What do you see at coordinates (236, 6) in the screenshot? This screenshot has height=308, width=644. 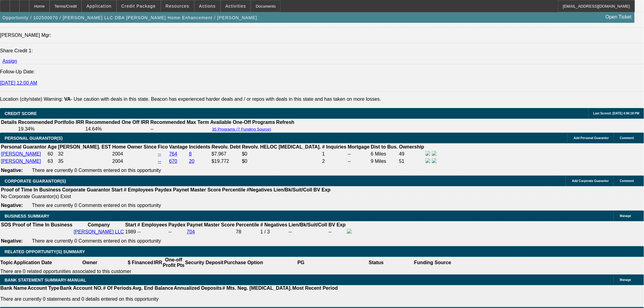 I see `button: Activities` at bounding box center [236, 6].